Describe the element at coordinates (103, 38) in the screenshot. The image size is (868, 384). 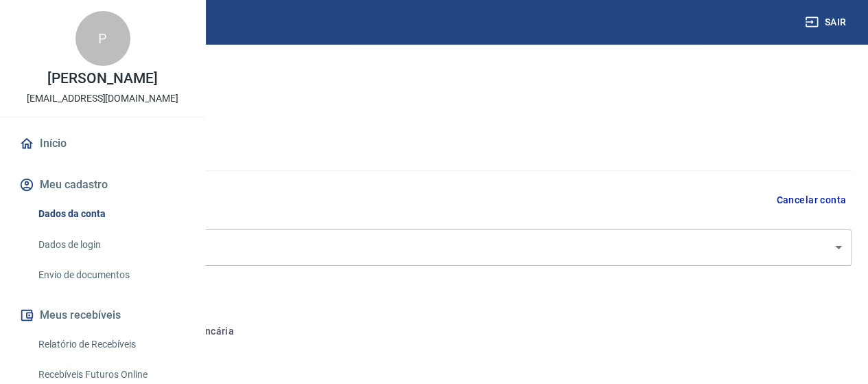
I see `div: P` at that location.